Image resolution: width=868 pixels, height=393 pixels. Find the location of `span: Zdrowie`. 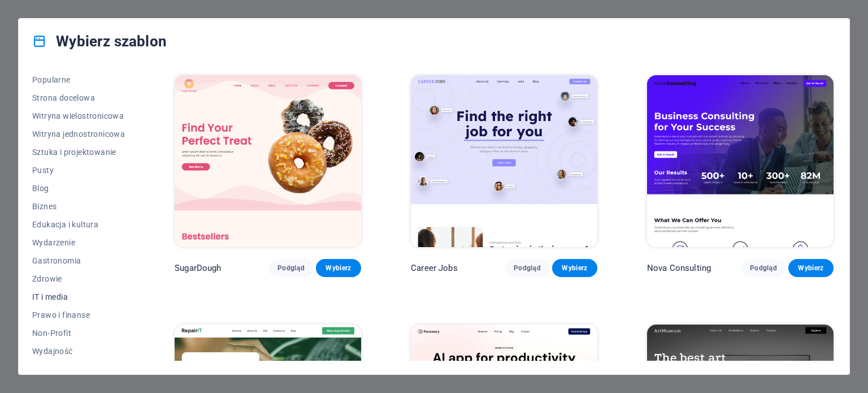

span: Zdrowie is located at coordinates (78, 278).